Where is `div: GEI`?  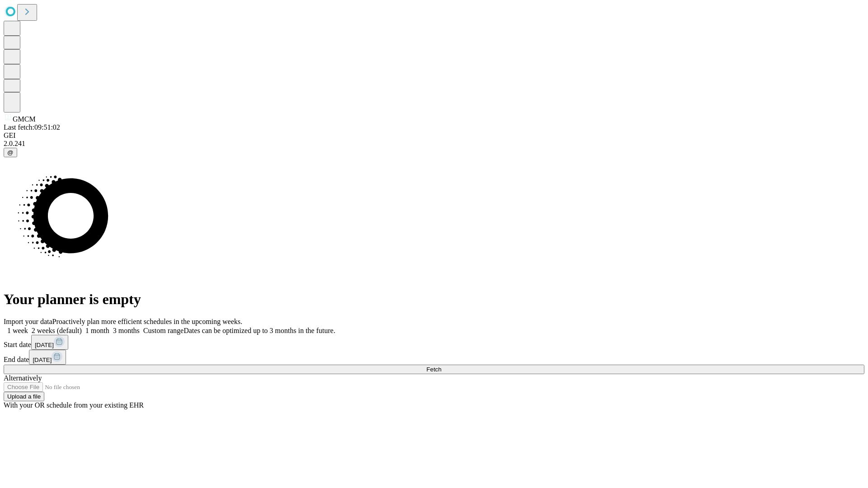 div: GEI is located at coordinates (434, 135).